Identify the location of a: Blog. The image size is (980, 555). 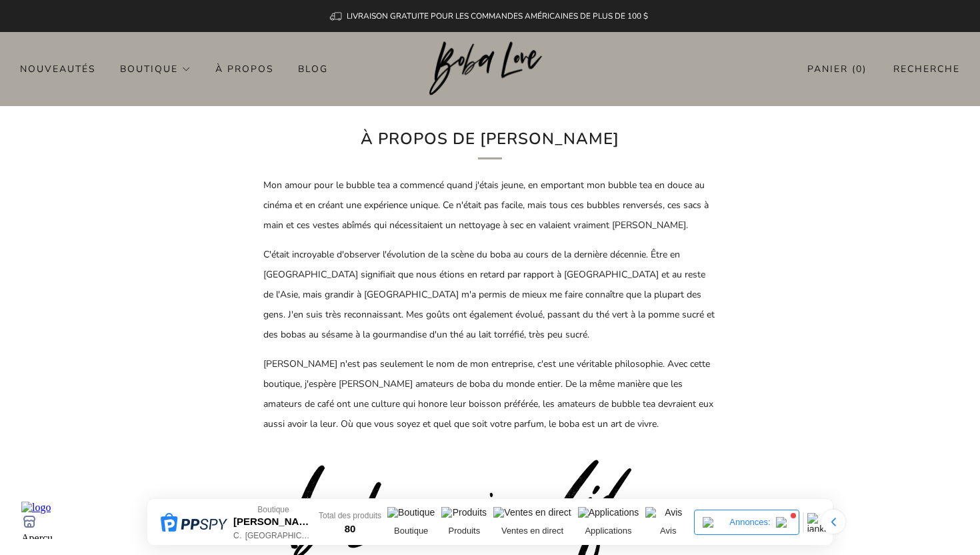
(312, 69).